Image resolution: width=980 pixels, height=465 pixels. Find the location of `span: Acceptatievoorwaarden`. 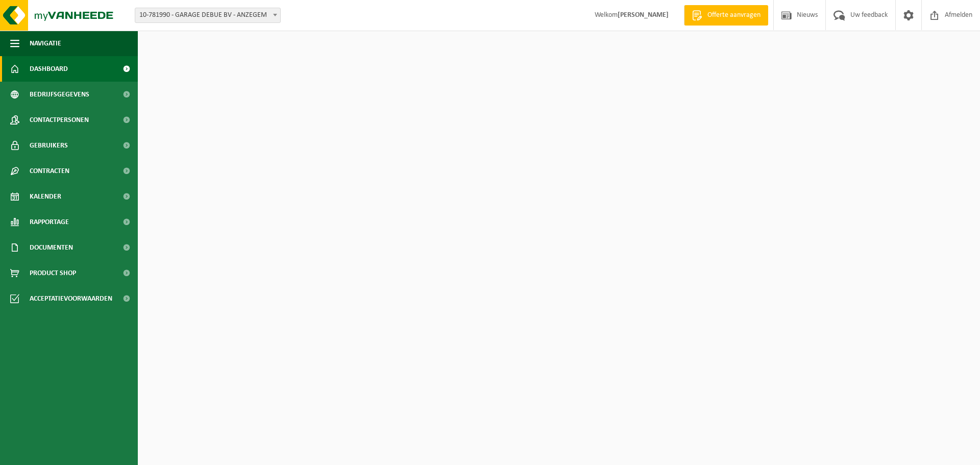

span: Acceptatievoorwaarden is located at coordinates (71, 299).